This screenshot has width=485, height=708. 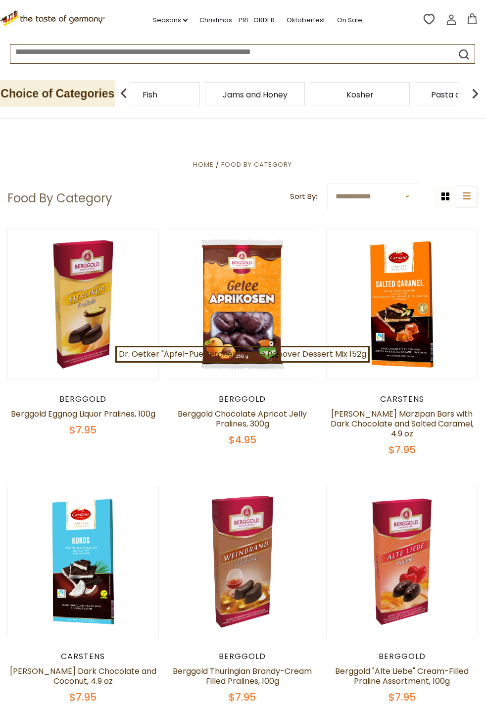 What do you see at coordinates (237, 20) in the screenshot?
I see `a: Christmas - PRE-ORDER` at bounding box center [237, 20].